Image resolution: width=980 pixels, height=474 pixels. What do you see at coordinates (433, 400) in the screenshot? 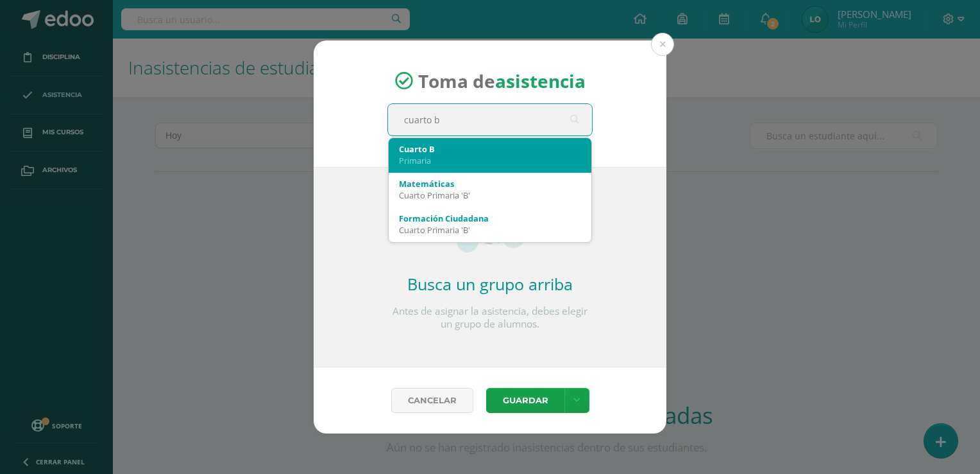
I see `a: Cancelar` at bounding box center [433, 400].